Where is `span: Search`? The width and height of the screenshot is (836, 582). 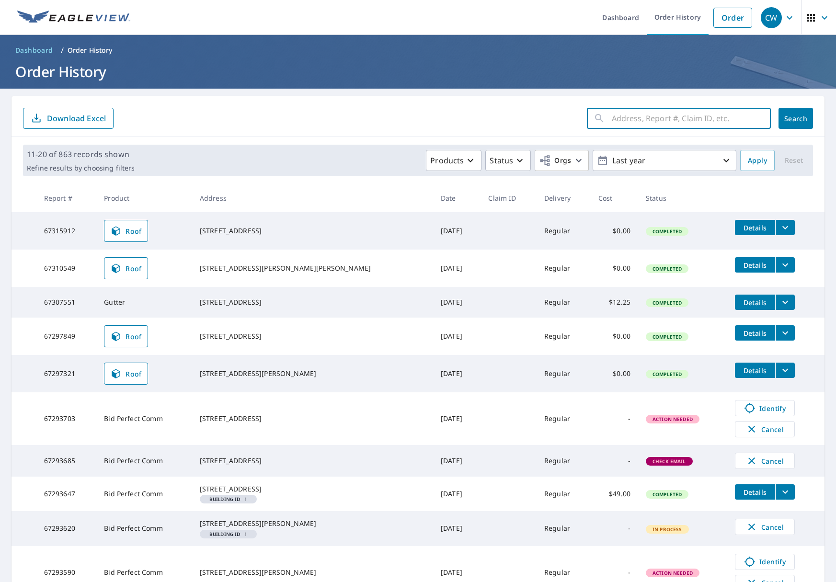 span: Search is located at coordinates (796, 118).